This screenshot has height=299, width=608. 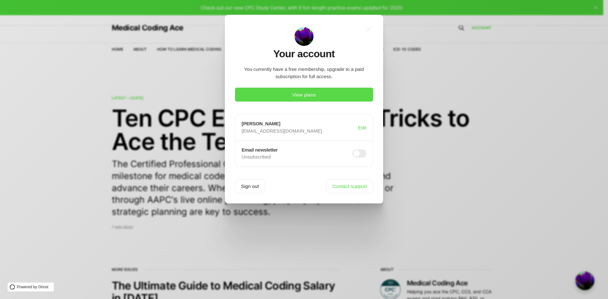 I want to click on a: Powered by Ghost, so click(x=31, y=287).